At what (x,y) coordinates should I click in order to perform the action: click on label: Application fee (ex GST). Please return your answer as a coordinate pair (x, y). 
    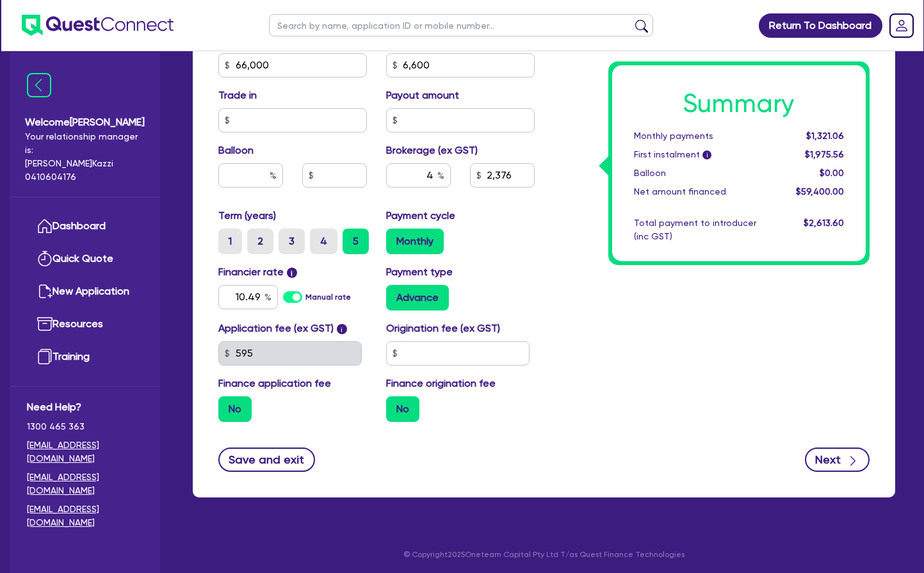
    Looking at the image, I should click on (276, 329).